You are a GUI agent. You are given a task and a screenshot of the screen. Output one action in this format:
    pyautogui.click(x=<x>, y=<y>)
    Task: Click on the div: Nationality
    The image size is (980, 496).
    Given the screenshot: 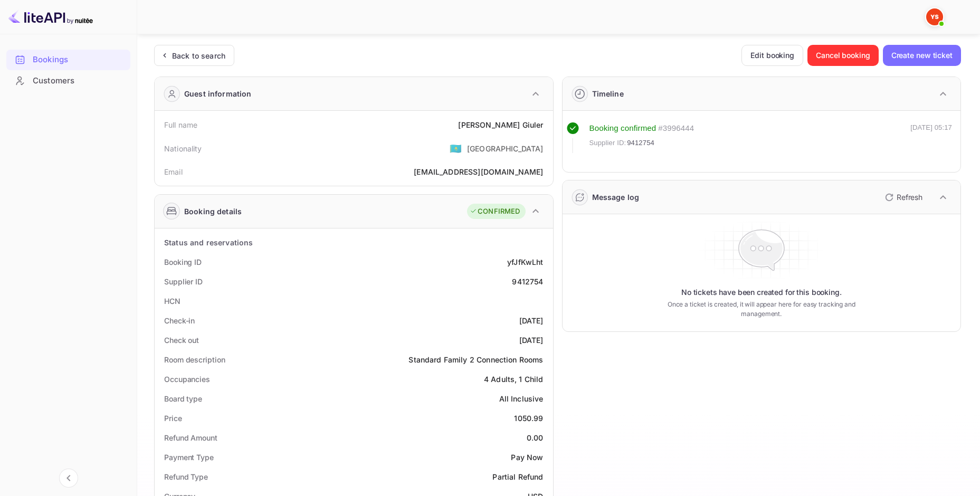 What is the action you would take?
    pyautogui.click(x=183, y=148)
    